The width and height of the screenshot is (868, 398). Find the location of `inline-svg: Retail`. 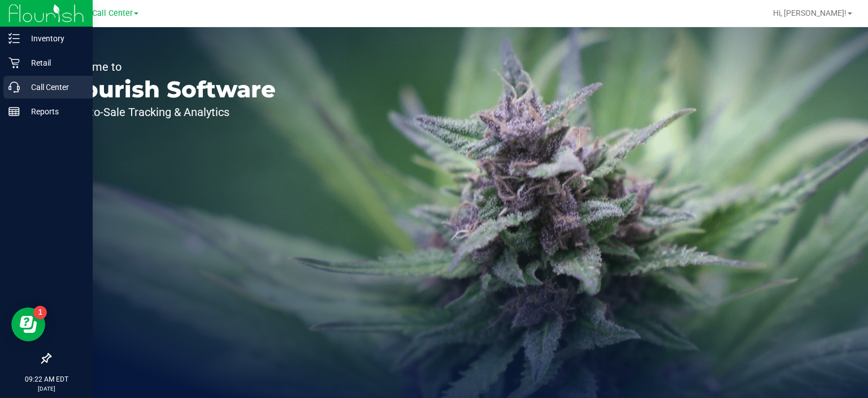

inline-svg: Retail is located at coordinates (14, 63).